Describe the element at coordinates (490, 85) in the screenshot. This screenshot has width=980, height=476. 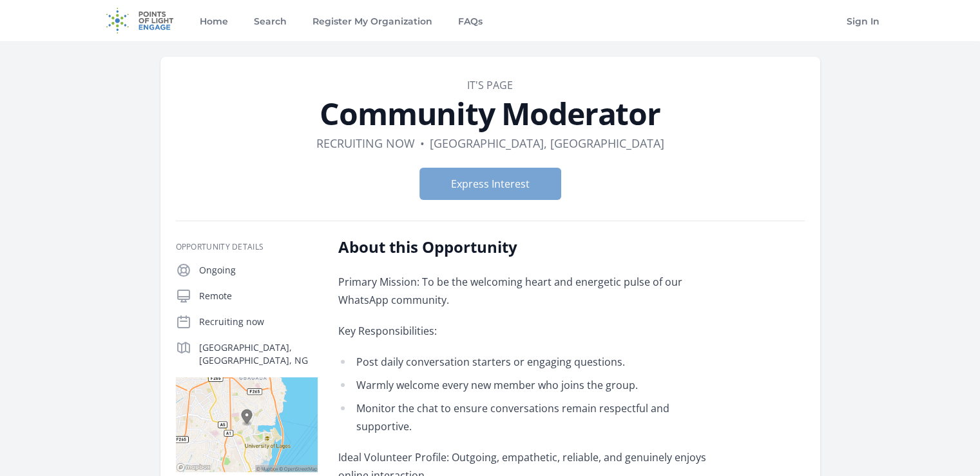
I see `a: It's PAGE` at that location.